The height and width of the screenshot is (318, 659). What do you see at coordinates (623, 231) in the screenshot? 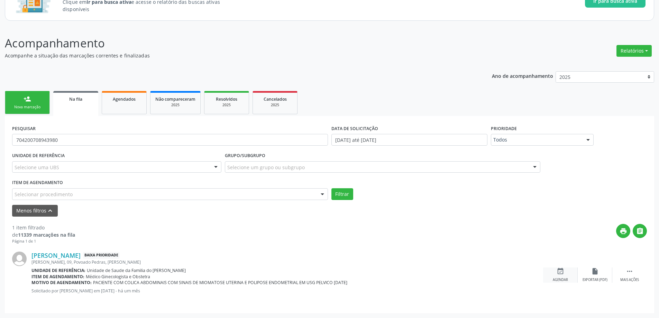
I see `i: print` at bounding box center [623, 231].